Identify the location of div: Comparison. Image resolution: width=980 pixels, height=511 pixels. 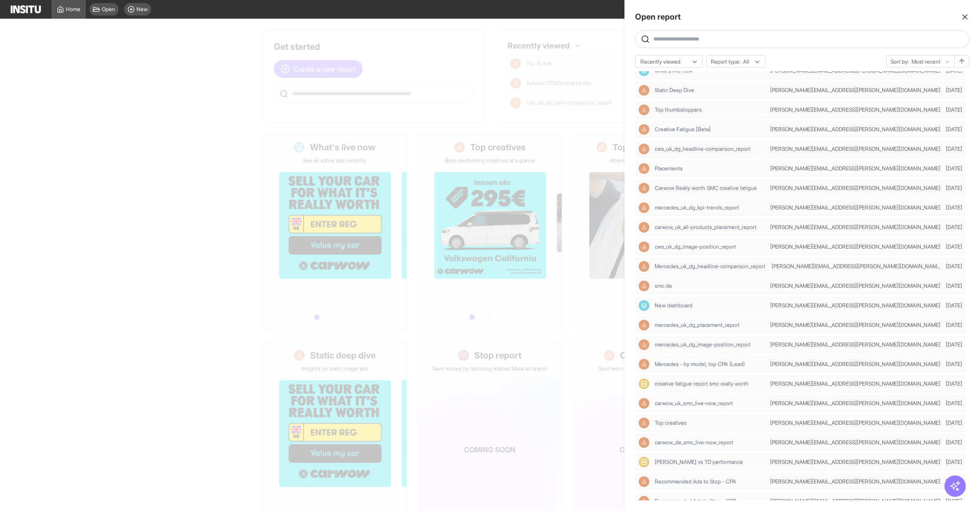
(644, 384).